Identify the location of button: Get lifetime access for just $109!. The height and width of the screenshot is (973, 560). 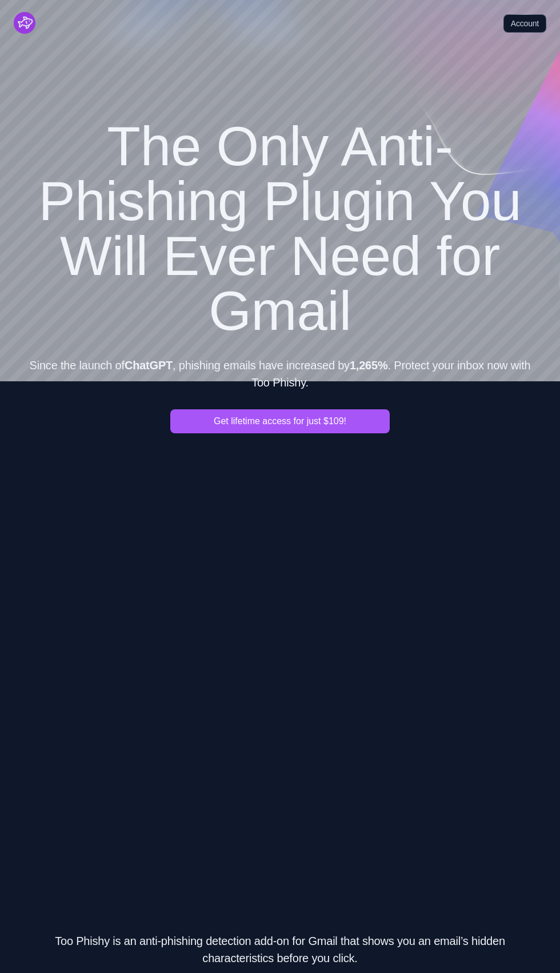
(280, 422).